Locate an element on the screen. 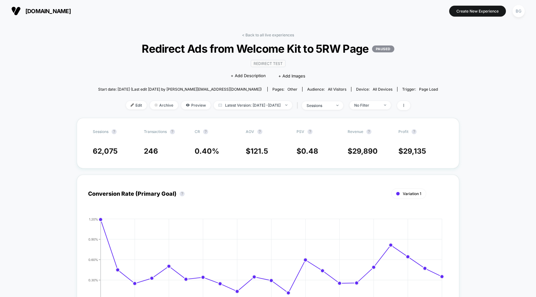 This screenshot has height=297, width=536. span: Variation 1 is located at coordinates (412, 193).